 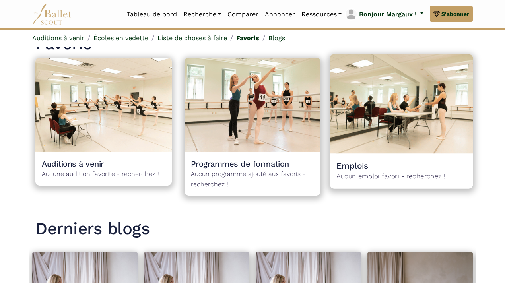 What do you see at coordinates (152, 14) in the screenshot?
I see `a: Tableau de bord` at bounding box center [152, 14].